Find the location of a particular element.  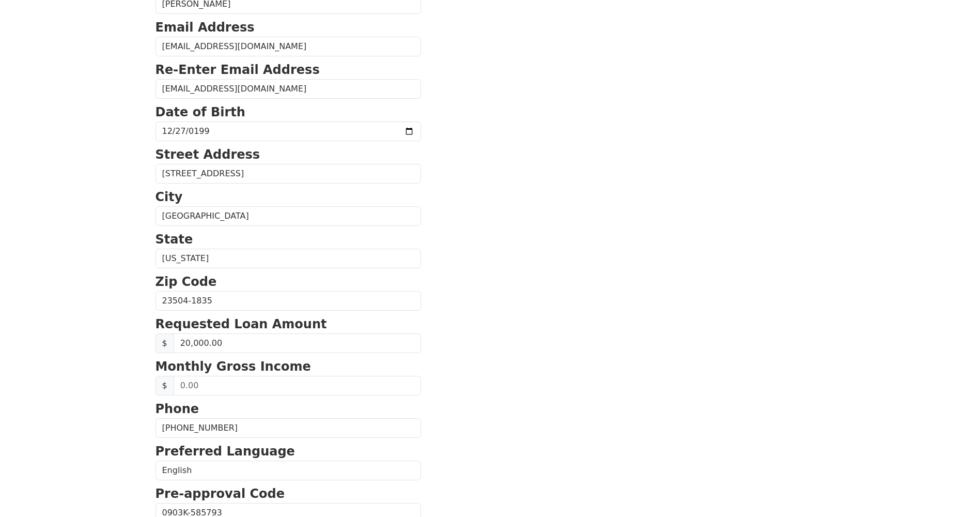

strong: Street Address is located at coordinates (207, 154).